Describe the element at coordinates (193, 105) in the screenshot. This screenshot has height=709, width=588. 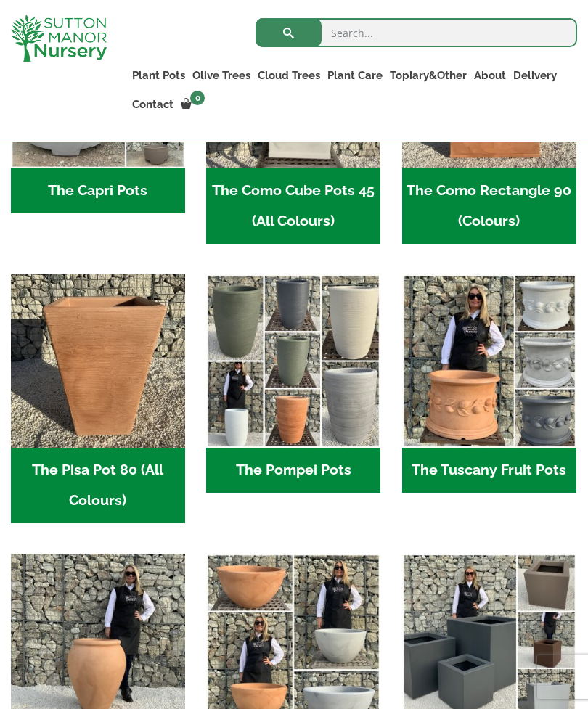
I see `a: 0` at that location.